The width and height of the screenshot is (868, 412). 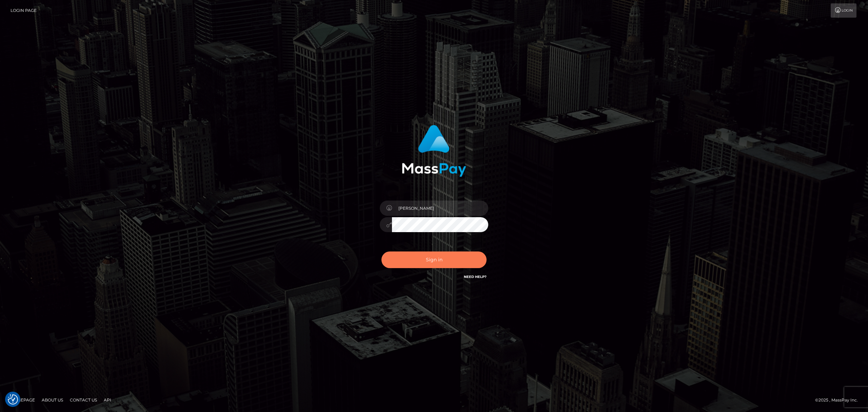 What do you see at coordinates (839, 400) in the screenshot?
I see `div: © 2025 , MassPay Inc.` at bounding box center [839, 400].